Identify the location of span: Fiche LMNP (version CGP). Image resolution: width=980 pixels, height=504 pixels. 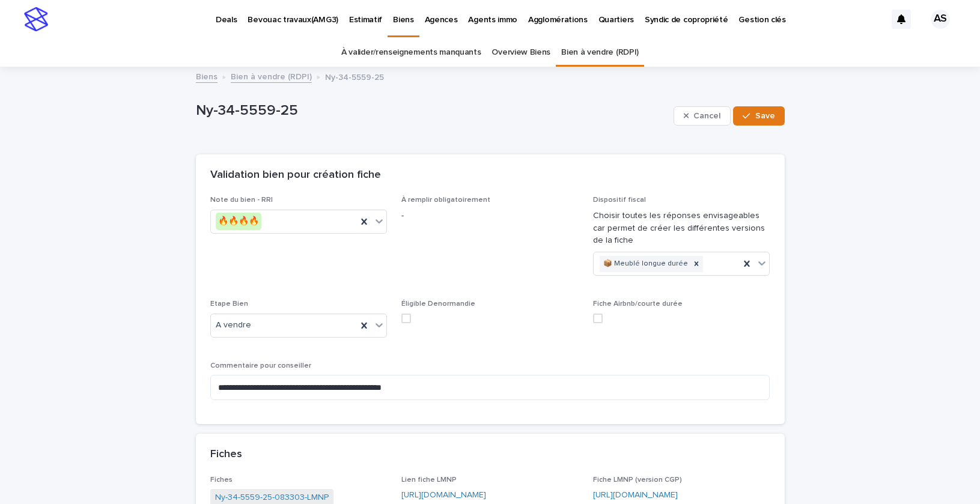
(638, 480).